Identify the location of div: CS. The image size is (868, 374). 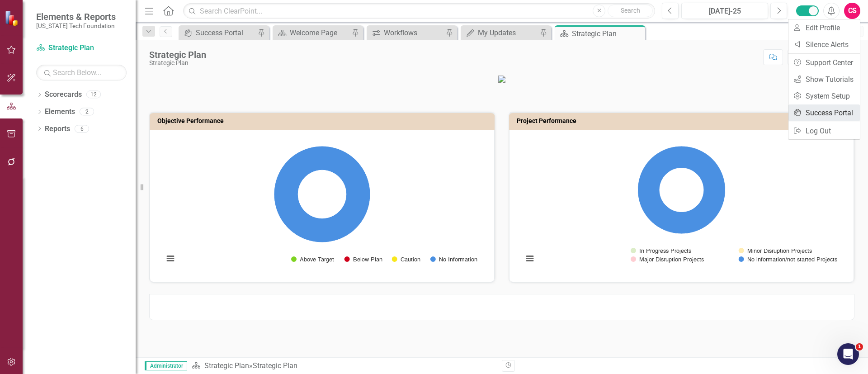
(852, 11).